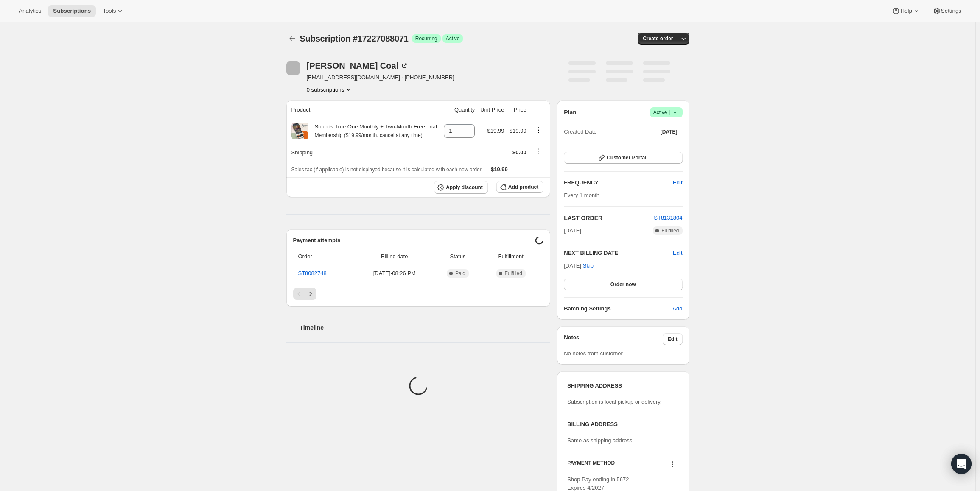 This screenshot has height=491, width=980. What do you see at coordinates (599, 441) in the screenshot?
I see `span: Same as shipping address` at bounding box center [599, 441].